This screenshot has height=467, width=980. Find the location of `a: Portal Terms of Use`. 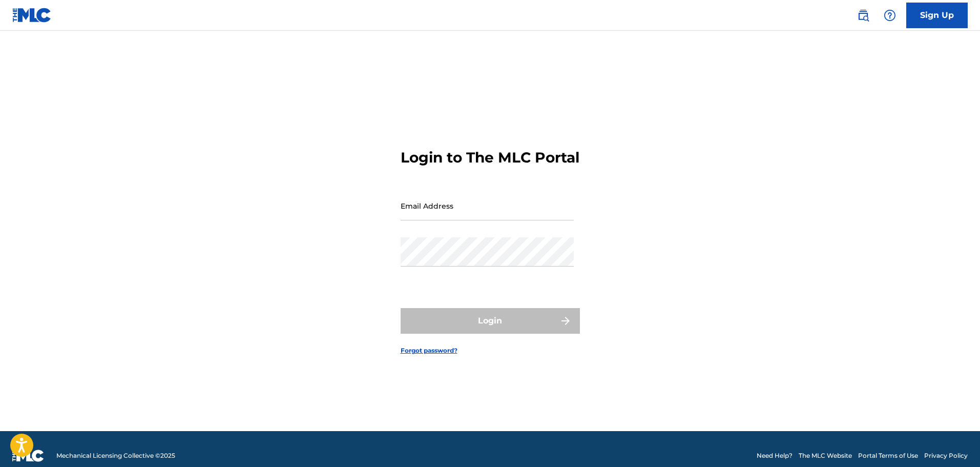

a: Portal Terms of Use is located at coordinates (888, 455).